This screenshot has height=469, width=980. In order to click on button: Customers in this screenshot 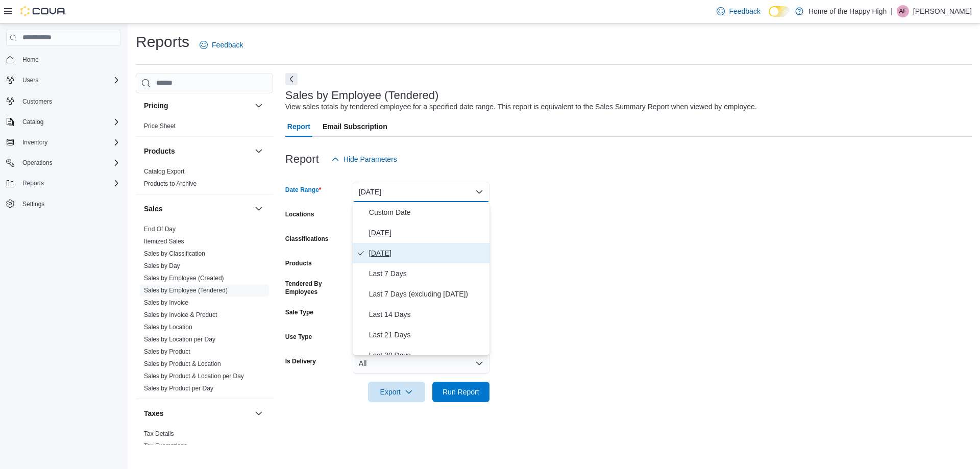, I will do `click(63, 100)`.